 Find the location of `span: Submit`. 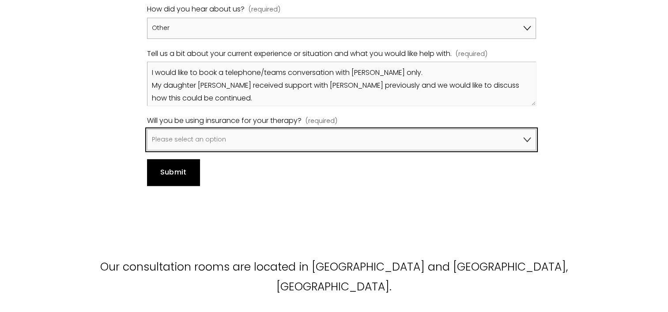

span: Submit is located at coordinates (173, 172).